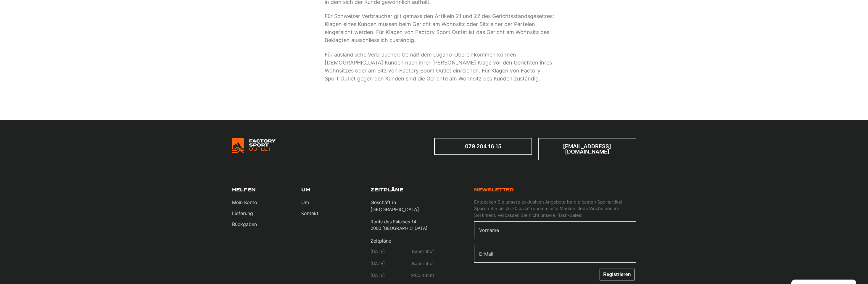 The image size is (868, 284). Describe the element at coordinates (244, 202) in the screenshot. I see `font: Mein Konto` at that location.